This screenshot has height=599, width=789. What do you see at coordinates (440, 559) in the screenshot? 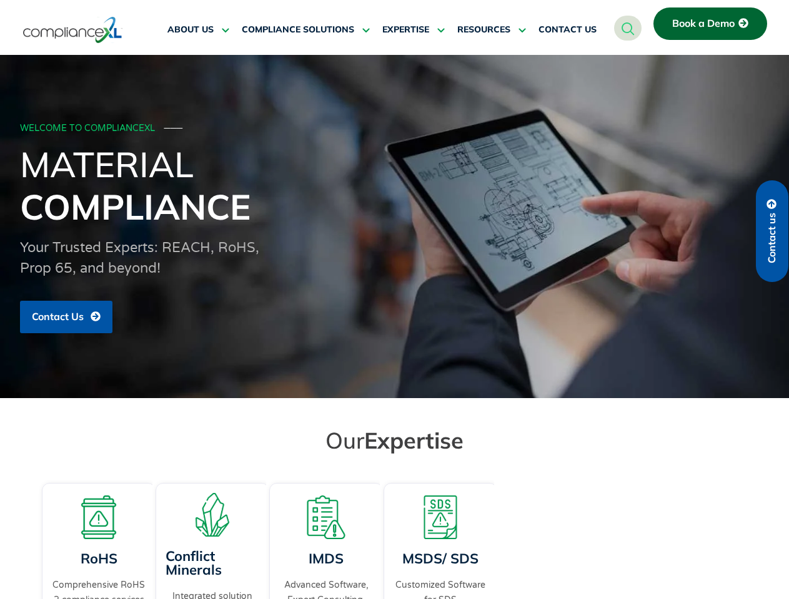
I see `a: MSDS/ SDS` at bounding box center [440, 559].